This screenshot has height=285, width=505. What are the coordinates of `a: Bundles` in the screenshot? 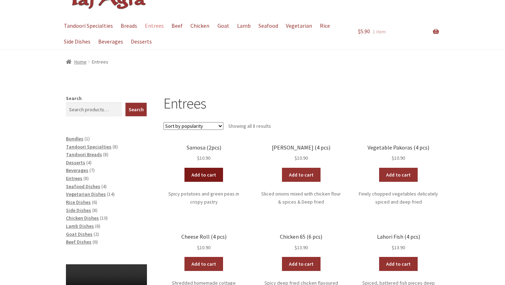 It's located at (75, 139).